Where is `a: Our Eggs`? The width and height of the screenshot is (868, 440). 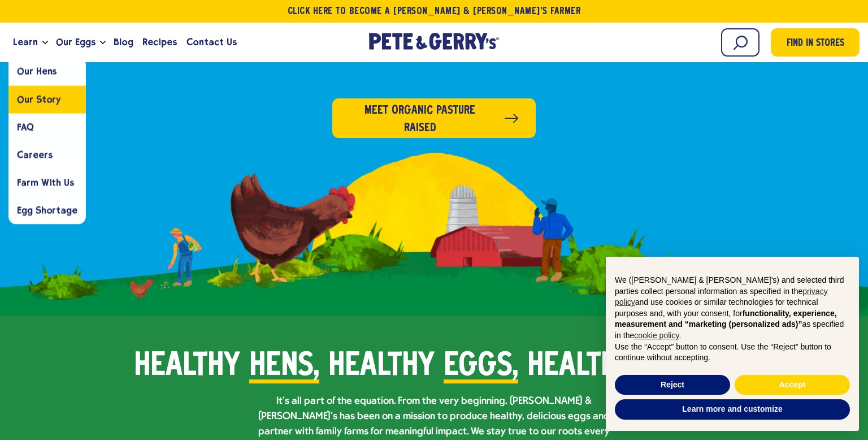
a: Our Eggs is located at coordinates (75, 42).